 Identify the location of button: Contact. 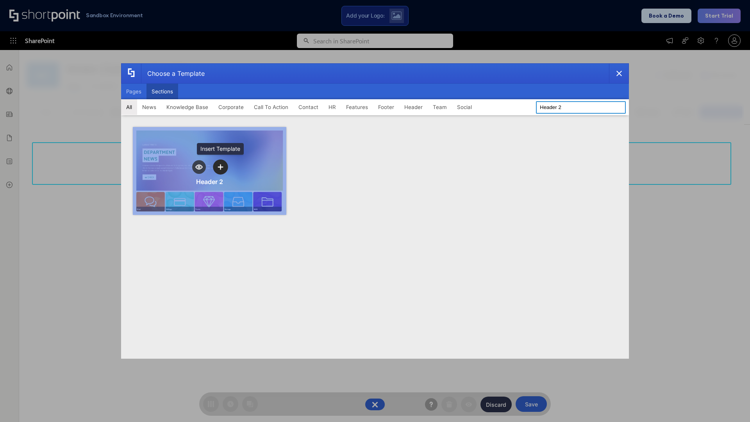
(308, 107).